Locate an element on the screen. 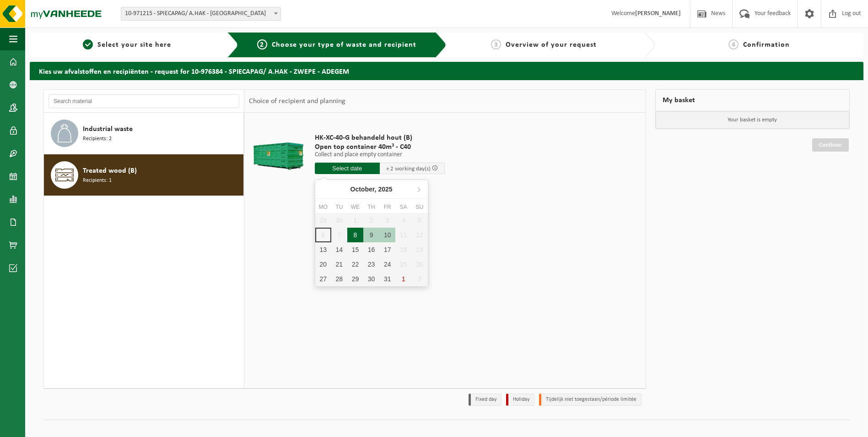 The image size is (868, 437). li: Tijdelijk niet toegestaan/période limitée is located at coordinates (590, 399).